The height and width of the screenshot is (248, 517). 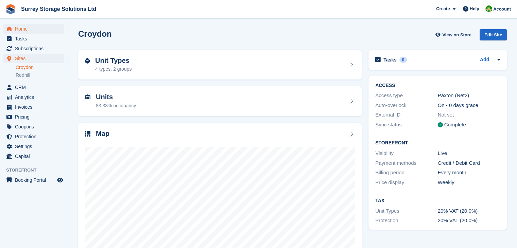 What do you see at coordinates (35, 180) in the screenshot?
I see `span: Booking Portal` at bounding box center [35, 180].